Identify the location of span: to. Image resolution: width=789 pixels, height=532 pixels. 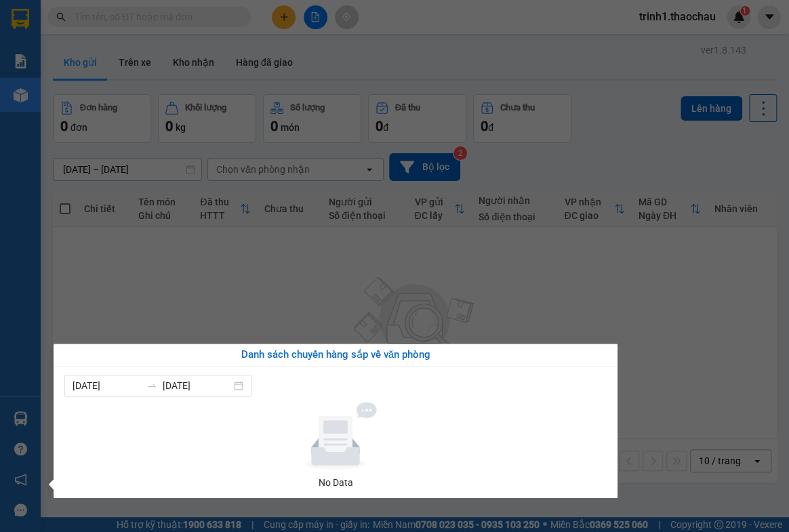
(152, 386).